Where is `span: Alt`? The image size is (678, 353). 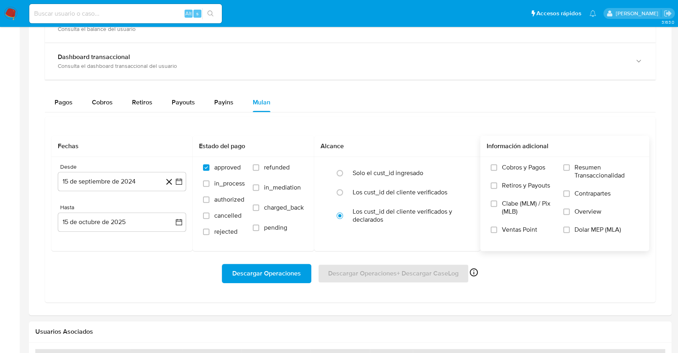 span: Alt is located at coordinates (189, 13).